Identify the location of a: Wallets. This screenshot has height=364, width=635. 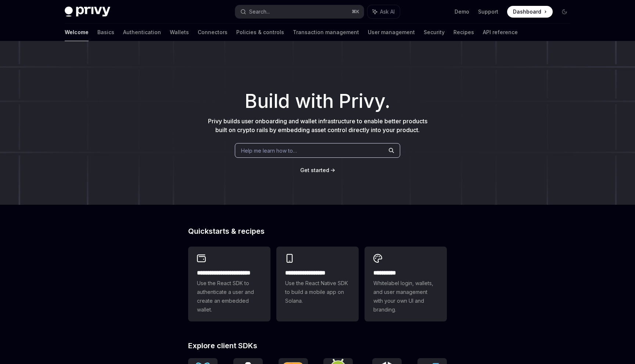
(179, 32).